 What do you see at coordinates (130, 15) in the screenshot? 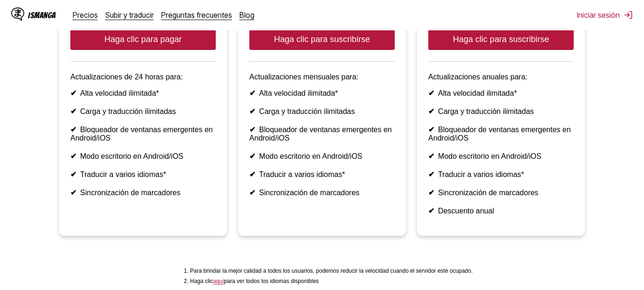
I see `a: Subir y traducir` at bounding box center [130, 15].